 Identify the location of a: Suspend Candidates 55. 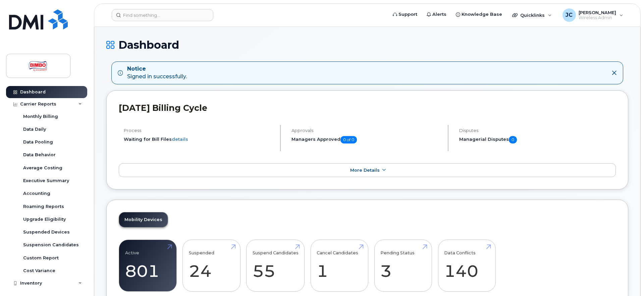
(275, 265).